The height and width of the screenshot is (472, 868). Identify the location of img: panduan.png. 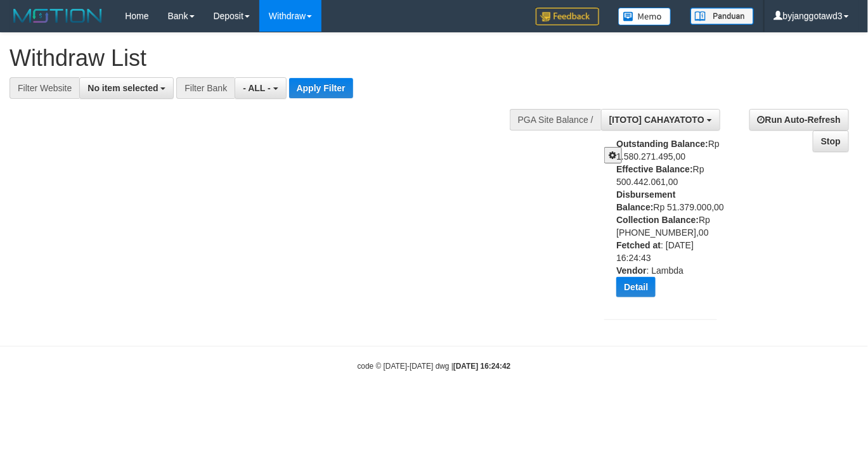
(722, 16).